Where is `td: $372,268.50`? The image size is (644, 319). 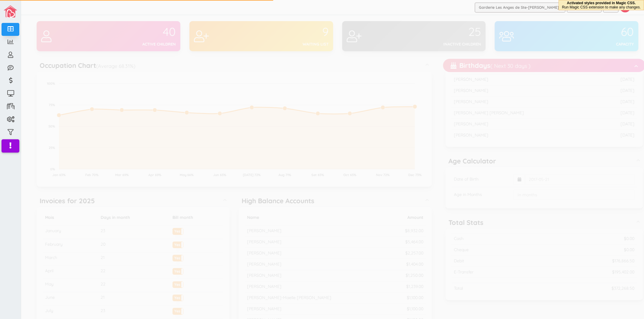 td: $372,268.50 is located at coordinates (582, 289).